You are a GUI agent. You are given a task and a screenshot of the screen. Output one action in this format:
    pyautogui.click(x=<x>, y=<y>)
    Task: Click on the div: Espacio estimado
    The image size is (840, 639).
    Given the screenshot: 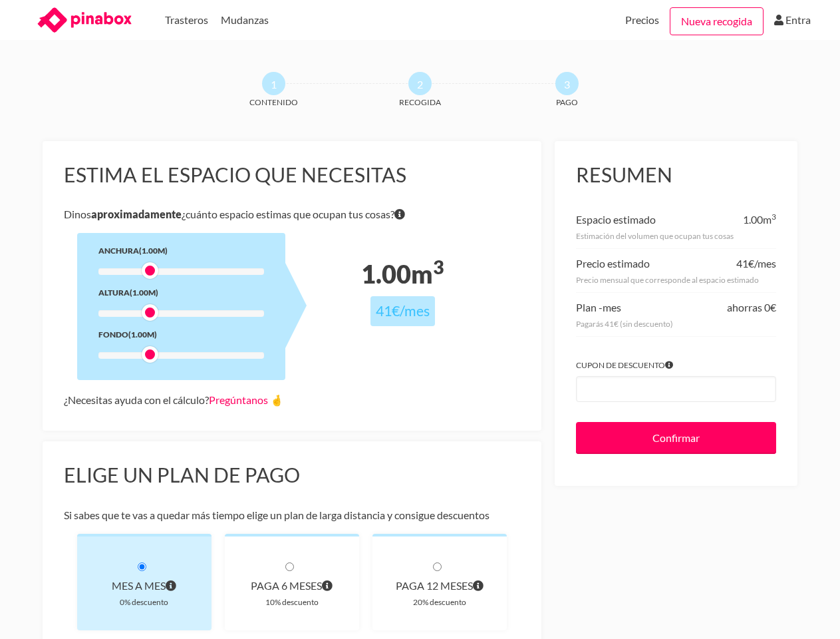 What is the action you would take?
    pyautogui.click(x=616, y=220)
    